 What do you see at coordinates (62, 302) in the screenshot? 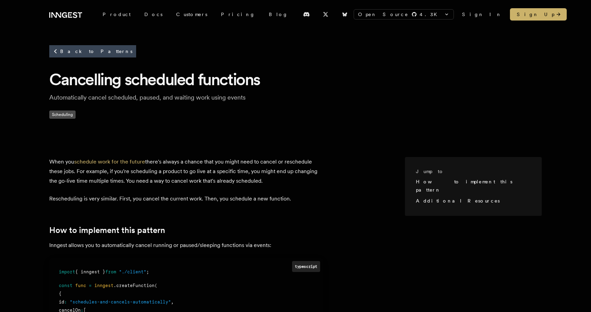
I see `span: id` at bounding box center [62, 302].